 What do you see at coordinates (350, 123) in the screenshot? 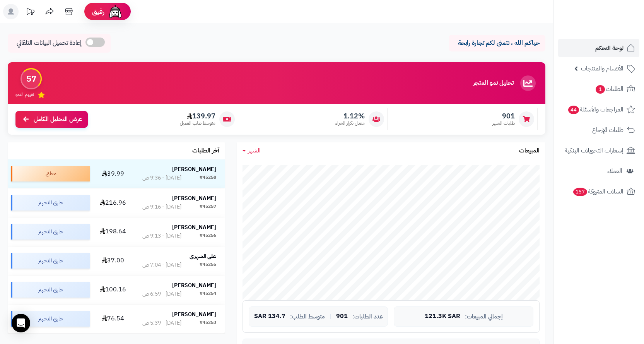
I see `span: معدل تكرار الشراء` at bounding box center [350, 123].